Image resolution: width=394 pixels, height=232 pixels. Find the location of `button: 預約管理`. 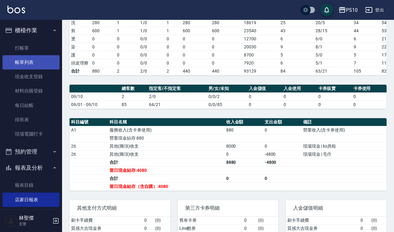

button: 預約管理 is located at coordinates (31, 152).